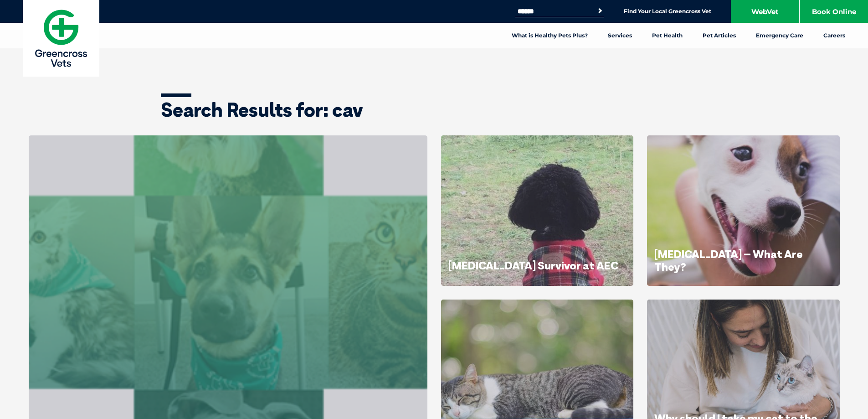 This screenshot has height=419, width=868. I want to click on a: Emergency Care, so click(780, 36).